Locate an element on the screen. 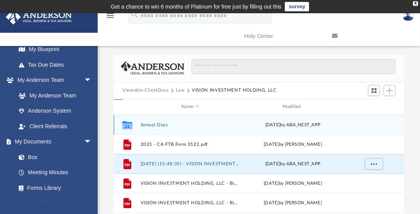  a: Forms Library is located at coordinates (53, 188).